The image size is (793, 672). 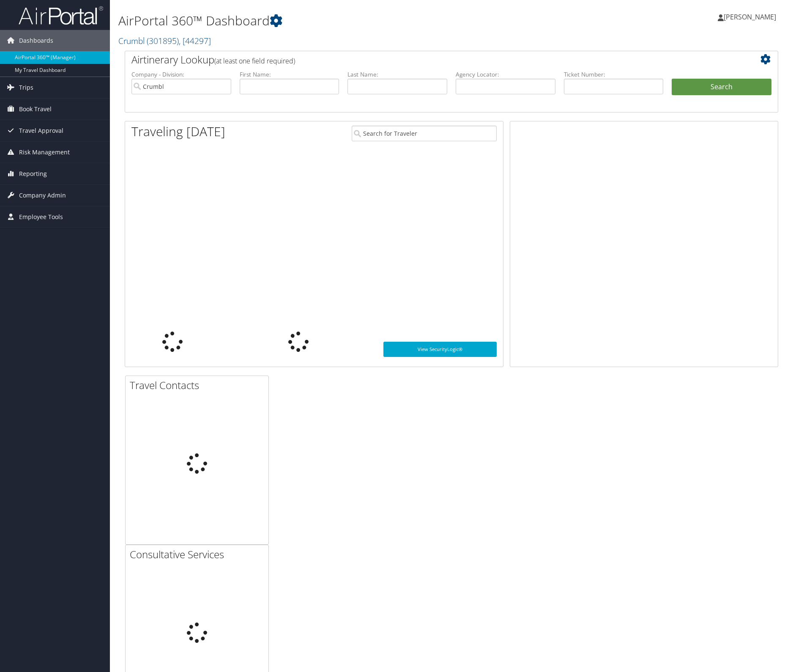 I want to click on span: Company Admin, so click(x=42, y=195).